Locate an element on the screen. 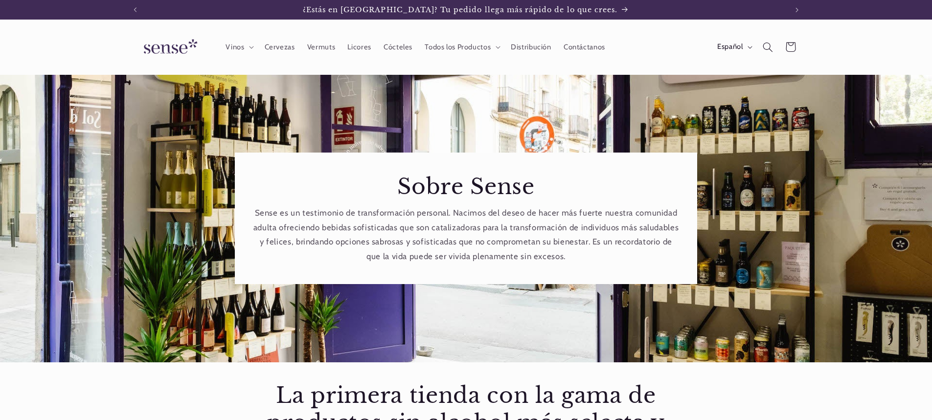  a: Cócteles is located at coordinates (398, 47).